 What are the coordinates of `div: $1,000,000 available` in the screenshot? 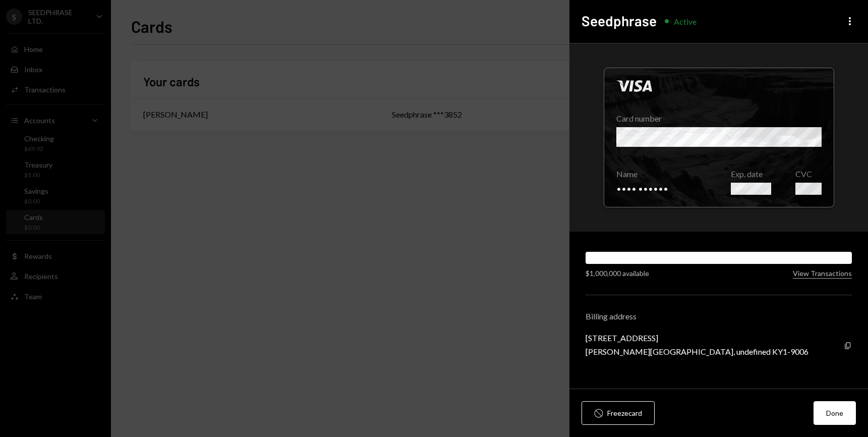 It's located at (618, 273).